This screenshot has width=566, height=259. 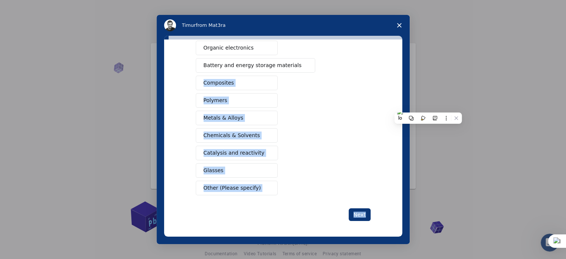 What do you see at coordinates (237, 135) in the screenshot?
I see `button: Chemicals & Solvents` at bounding box center [237, 135].